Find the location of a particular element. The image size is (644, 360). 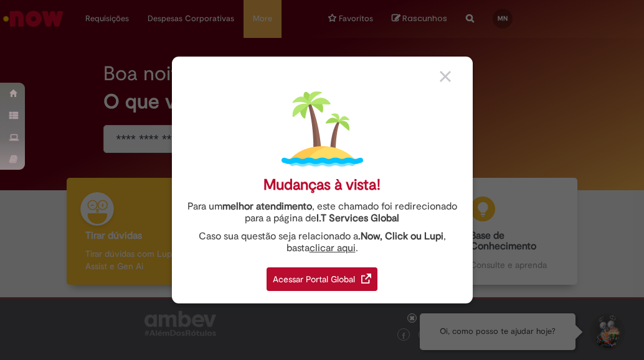

div: Mudanças à vista! is located at coordinates (322, 185).